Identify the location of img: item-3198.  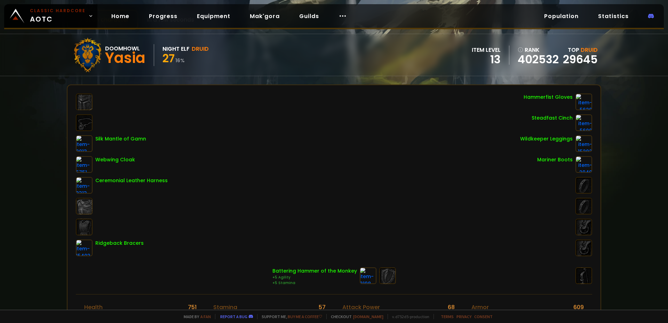
(368, 276).